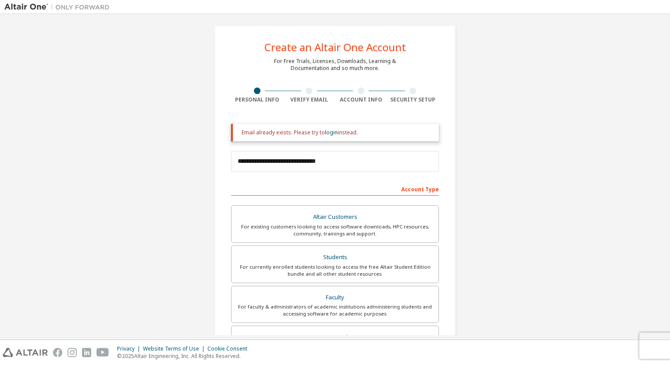 This screenshot has height=365, width=670. I want to click on div: Faculty, so click(335, 298).